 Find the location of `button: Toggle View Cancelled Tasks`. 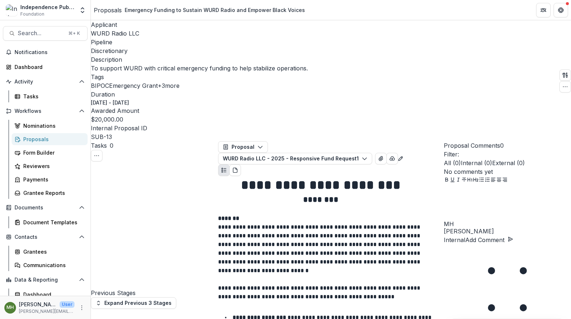

button: Toggle View Cancelled Tasks is located at coordinates (97, 156).